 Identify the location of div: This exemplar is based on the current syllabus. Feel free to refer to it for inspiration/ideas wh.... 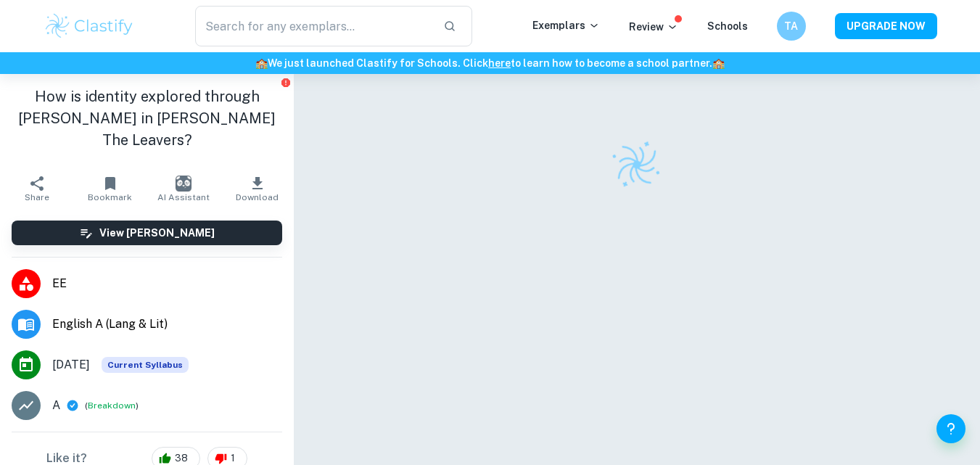
(145, 365).